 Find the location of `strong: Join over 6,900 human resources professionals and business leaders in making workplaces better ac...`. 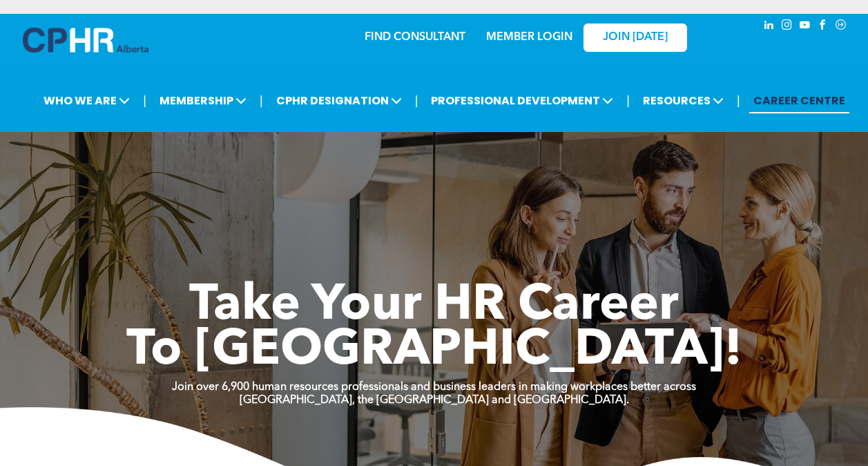

strong: Join over 6,900 human resources professionals and business leaders in making workplaces better ac... is located at coordinates (434, 387).